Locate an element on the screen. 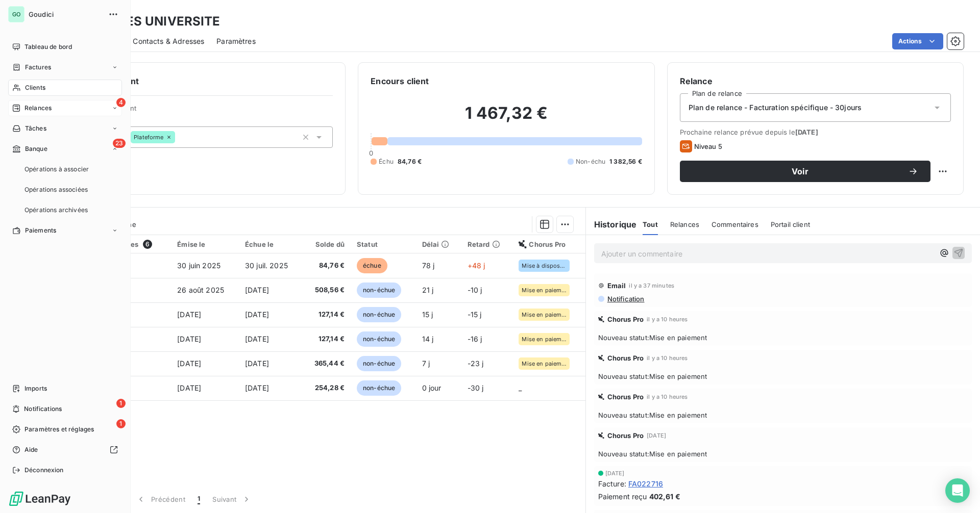 The height and width of the screenshot is (513, 980). span: 508,56 € is located at coordinates (326, 290).